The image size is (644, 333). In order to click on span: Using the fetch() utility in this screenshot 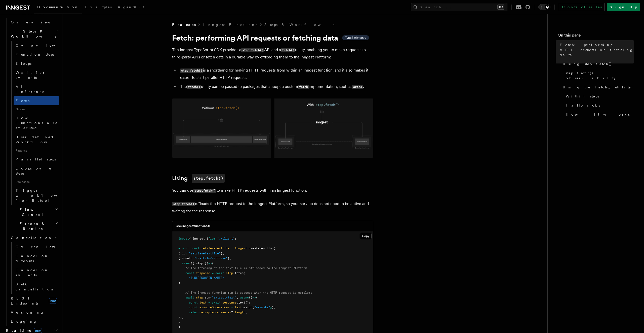, I will do `click(597, 87)`.